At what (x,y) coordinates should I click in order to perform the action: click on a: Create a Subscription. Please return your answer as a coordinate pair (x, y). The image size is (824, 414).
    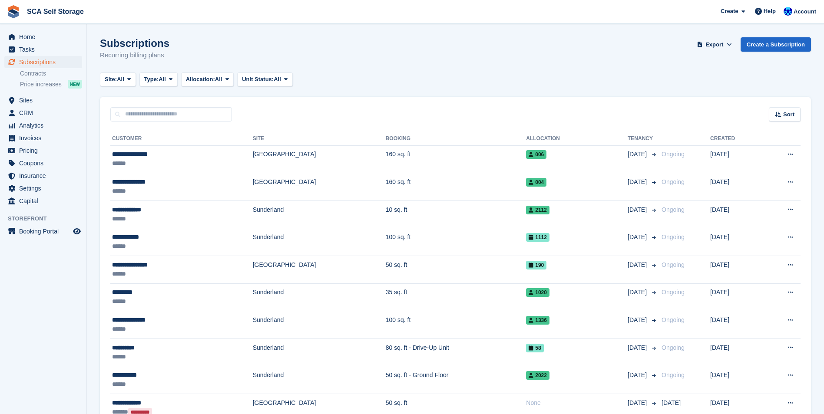
    Looking at the image, I should click on (776, 44).